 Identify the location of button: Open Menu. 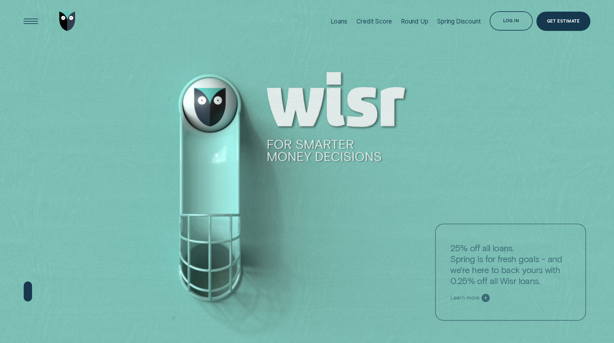
(31, 21).